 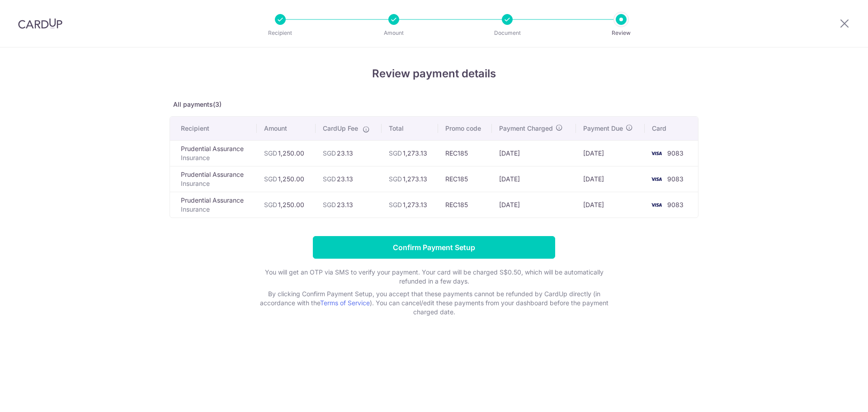 I want to click on p: Amount, so click(x=394, y=33).